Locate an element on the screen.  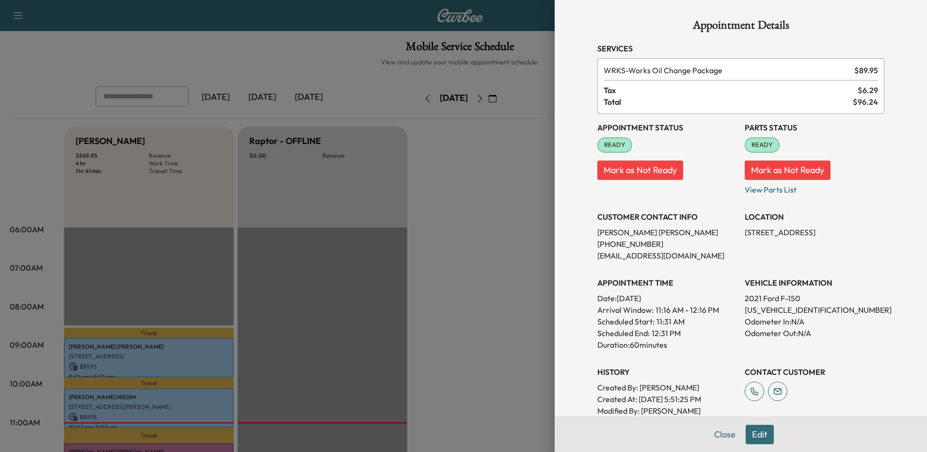
h3: Appointment Status is located at coordinates (667, 128).